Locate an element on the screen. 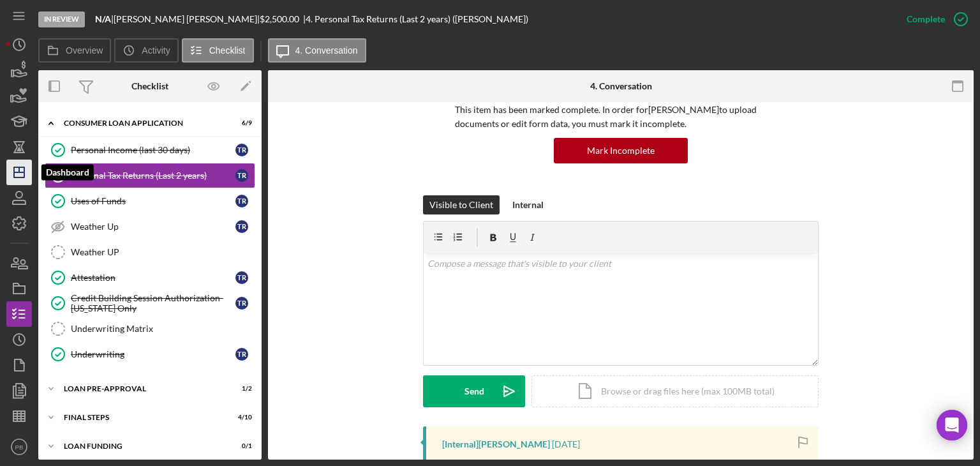 The height and width of the screenshot is (466, 980). div: $2,500.00 is located at coordinates (282, 19).